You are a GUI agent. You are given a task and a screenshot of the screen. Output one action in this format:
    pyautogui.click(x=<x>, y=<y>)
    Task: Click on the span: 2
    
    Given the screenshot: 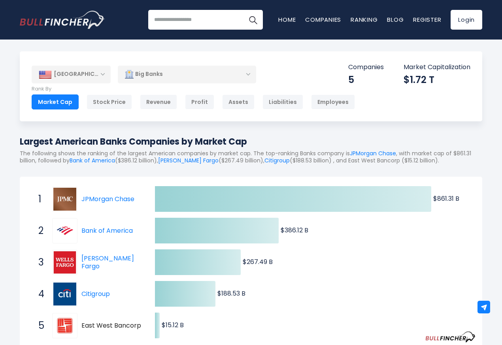 What is the action you would take?
    pyautogui.click(x=38, y=231)
    